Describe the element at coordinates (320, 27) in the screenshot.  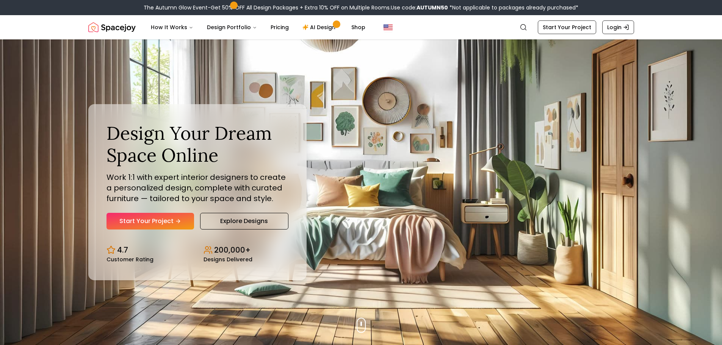
I see `a: AI Design` at that location.